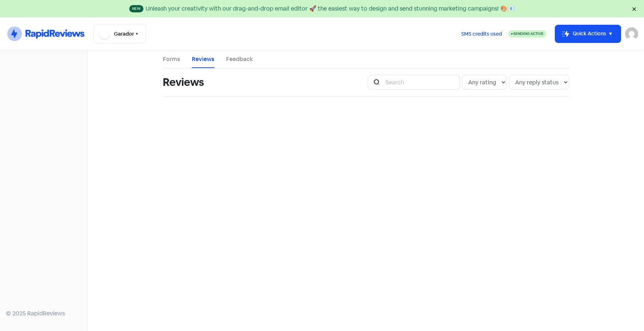 The height and width of the screenshot is (331, 644). What do you see at coordinates (119, 34) in the screenshot?
I see `button: Garador` at bounding box center [119, 34].